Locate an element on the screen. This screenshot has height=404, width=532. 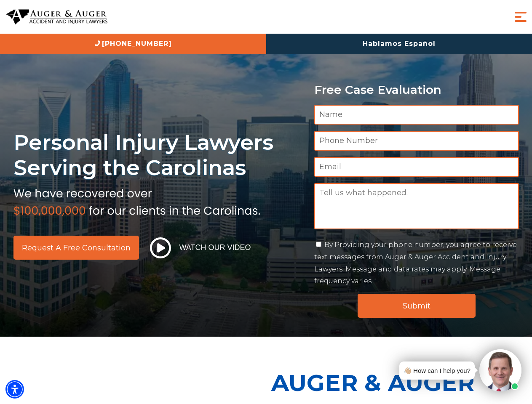
img: Auger & Auger Accident and Injury Lawyers Logo is located at coordinates (57, 17).